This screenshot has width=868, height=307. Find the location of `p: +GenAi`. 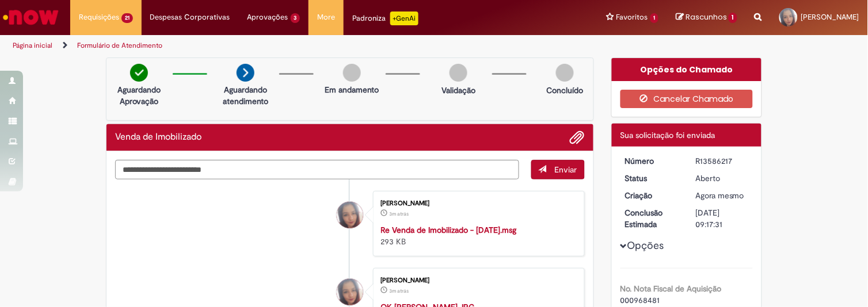

p: +GenAi is located at coordinates (404, 18).